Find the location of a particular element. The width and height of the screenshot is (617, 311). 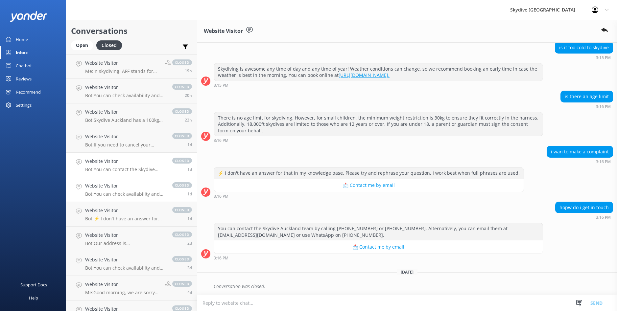

div: Conversation was closed. is located at coordinates (413, 287).